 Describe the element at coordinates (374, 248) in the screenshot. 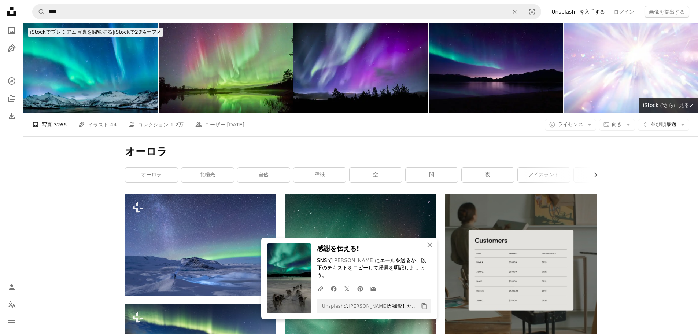

I see `h3: 感謝を伝える!` at that location.